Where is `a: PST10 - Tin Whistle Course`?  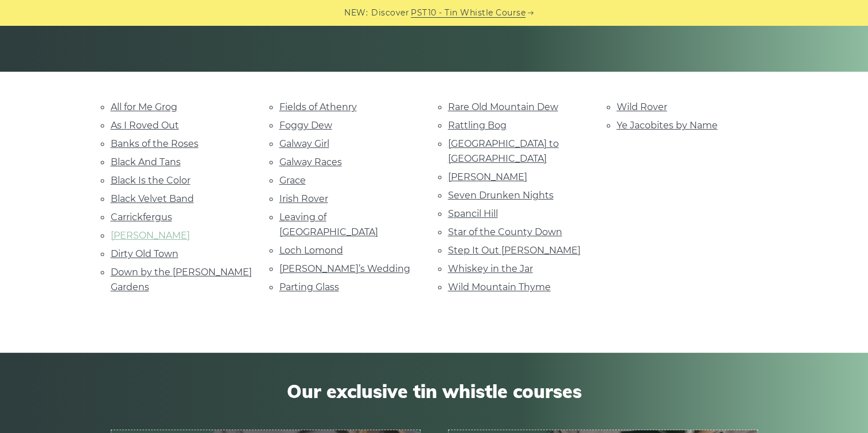 a: PST10 - Tin Whistle Course is located at coordinates (468, 13).